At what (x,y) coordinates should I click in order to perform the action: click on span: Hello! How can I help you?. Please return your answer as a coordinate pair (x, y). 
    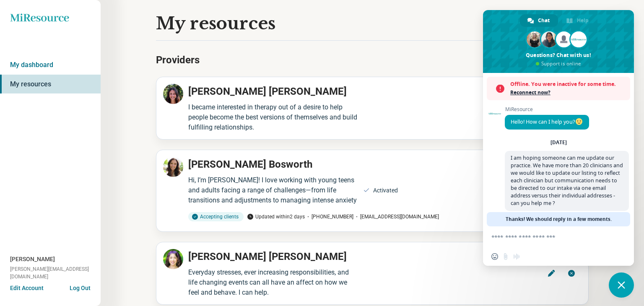
    Looking at the image, I should click on (547, 122).